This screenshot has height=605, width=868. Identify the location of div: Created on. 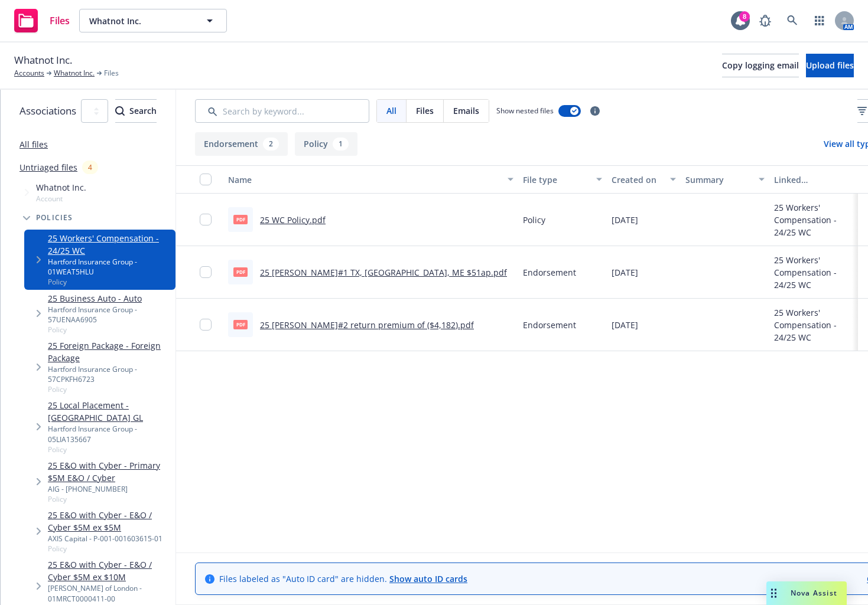
(637, 179).